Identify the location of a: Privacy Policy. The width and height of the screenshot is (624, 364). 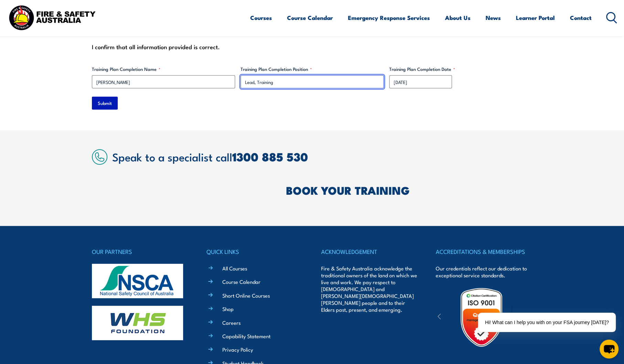
(237, 349).